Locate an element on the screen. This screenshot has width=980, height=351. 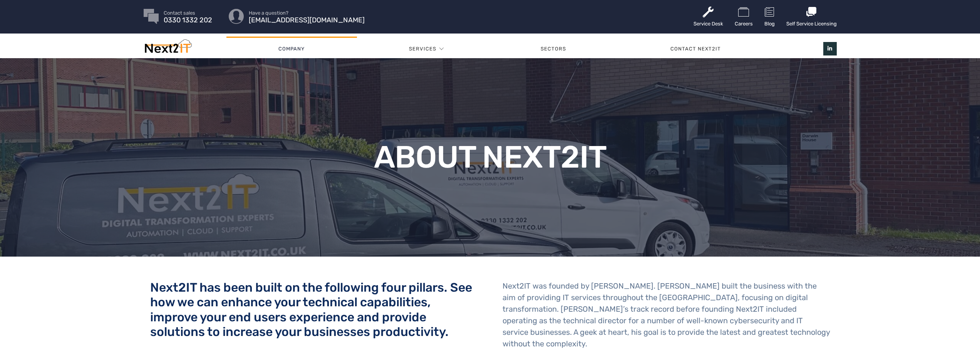
h1: About Next2IT is located at coordinates (490, 157).